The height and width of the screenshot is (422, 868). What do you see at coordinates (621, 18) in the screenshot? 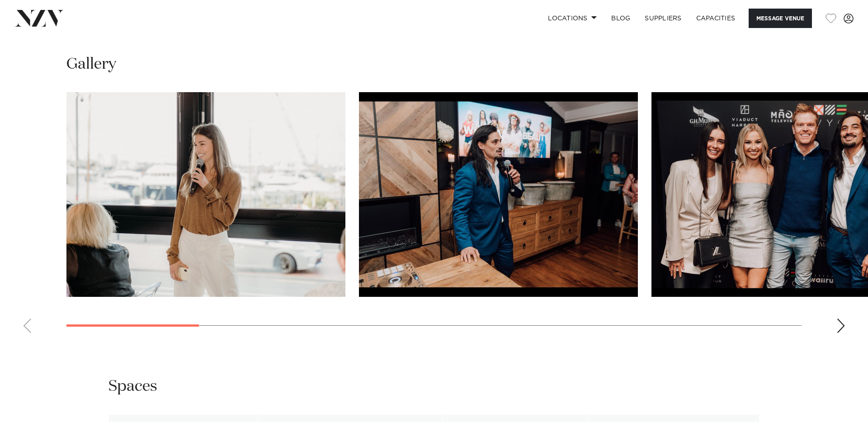
I see `a: BLOG` at bounding box center [621, 18].